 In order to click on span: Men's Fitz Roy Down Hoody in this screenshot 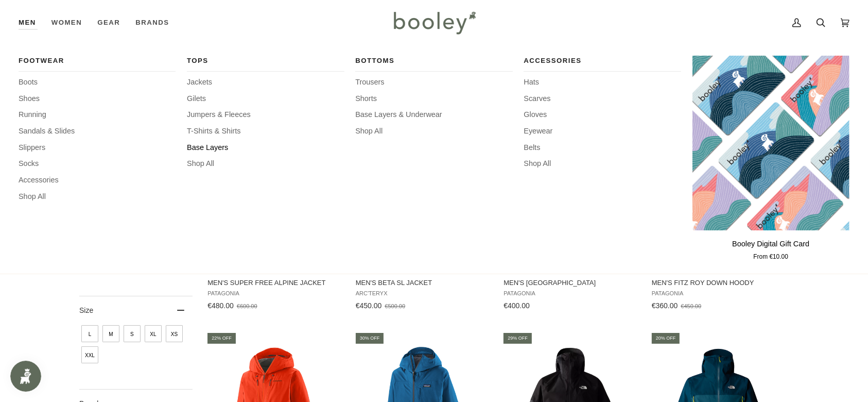, I will do `click(718, 283)`.